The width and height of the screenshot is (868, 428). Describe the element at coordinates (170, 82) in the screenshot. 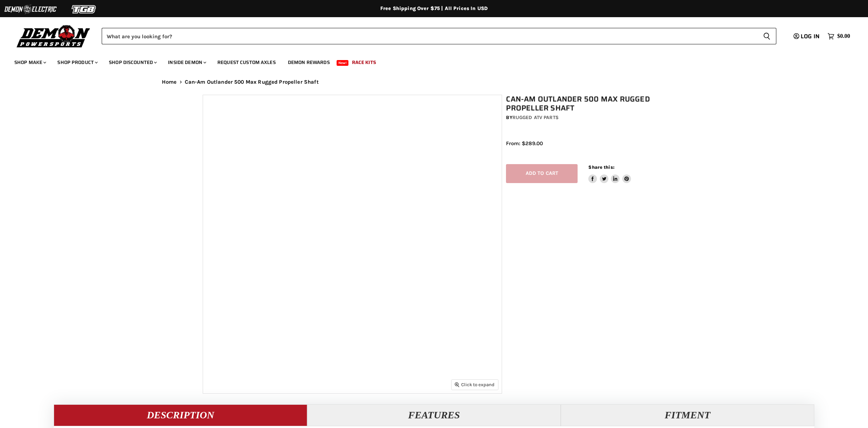

I see `a: Home` at that location.